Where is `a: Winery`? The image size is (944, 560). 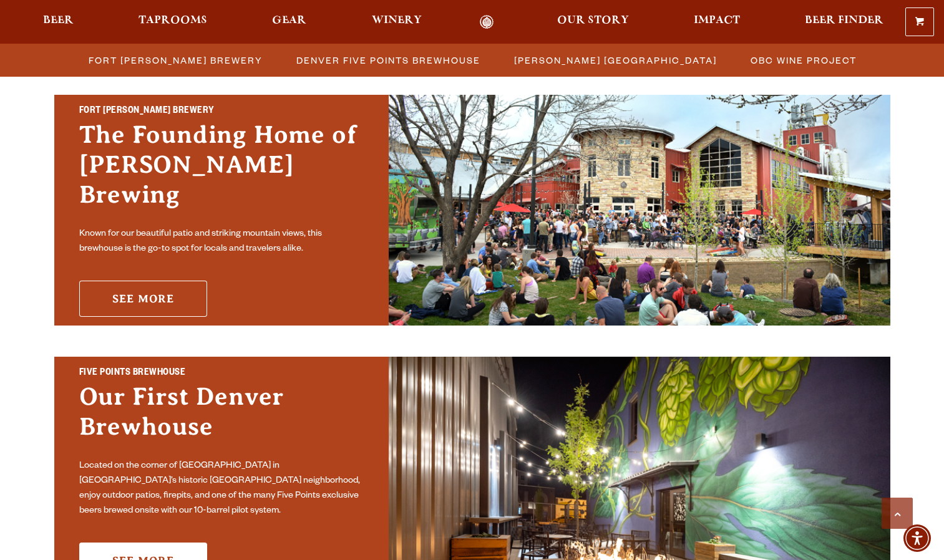 a: Winery is located at coordinates (397, 22).